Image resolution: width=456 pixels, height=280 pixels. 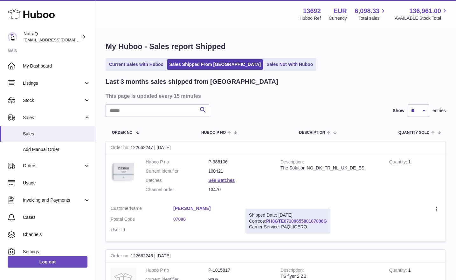 What do you see at coordinates (422, 18) in the screenshot?
I see `span: AVAILABLE Stock Total` at bounding box center [422, 18].